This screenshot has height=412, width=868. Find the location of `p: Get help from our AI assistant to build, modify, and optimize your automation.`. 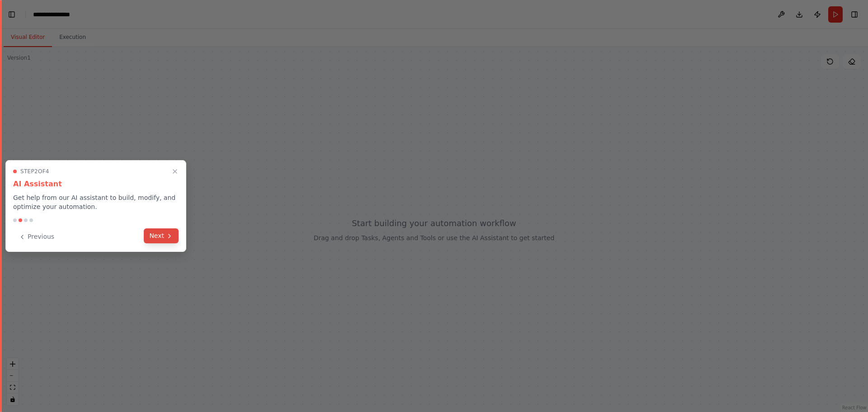

p: Get help from our AI assistant to build, modify, and optimize your automation. is located at coordinates (96, 203).